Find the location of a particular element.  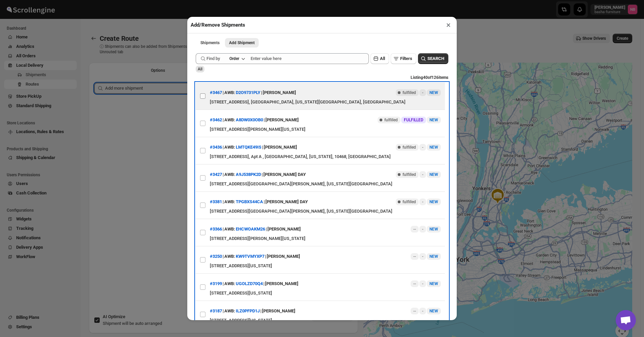

button: A8DW0X0OB0 is located at coordinates (250, 120).